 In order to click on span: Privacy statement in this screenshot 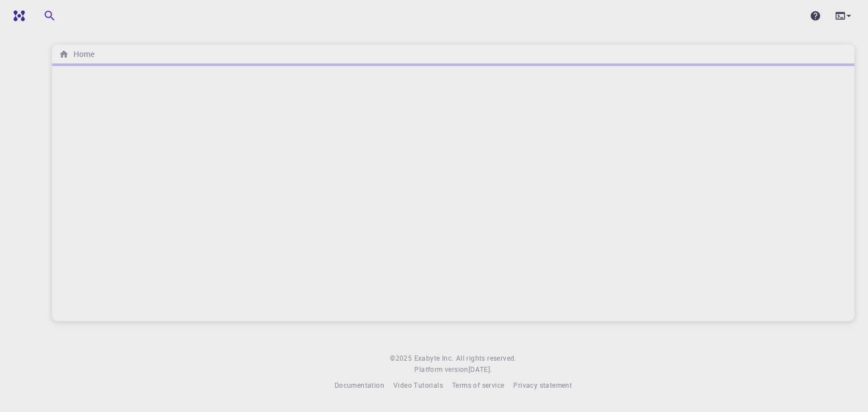, I will do `click(542, 385)`.